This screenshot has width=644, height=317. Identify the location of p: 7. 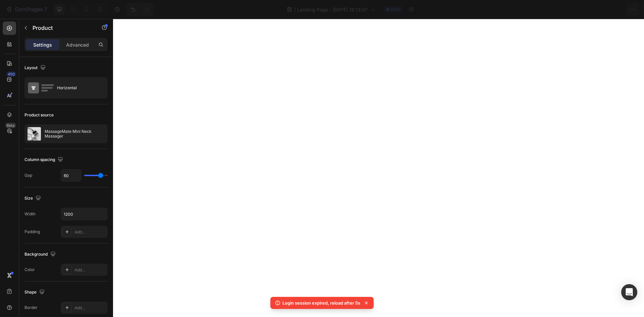
(45, 10).